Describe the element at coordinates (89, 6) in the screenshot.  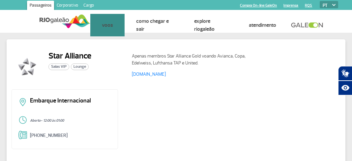
I see `a: Cargo` at that location.